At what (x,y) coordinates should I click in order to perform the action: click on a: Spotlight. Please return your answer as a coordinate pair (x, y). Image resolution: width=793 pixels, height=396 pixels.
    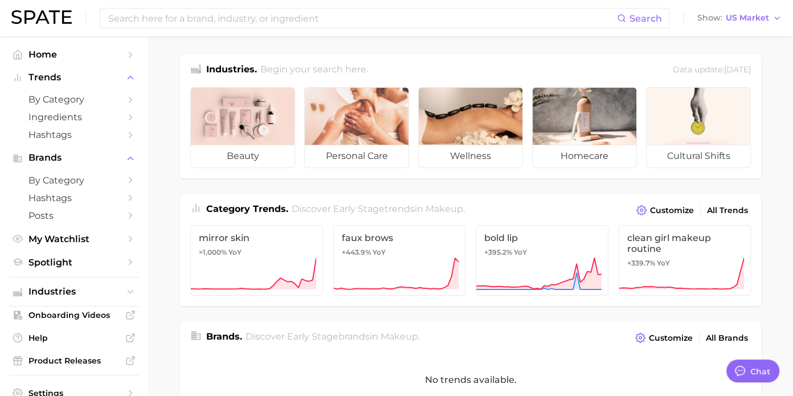
    Looking at the image, I should click on (74, 262).